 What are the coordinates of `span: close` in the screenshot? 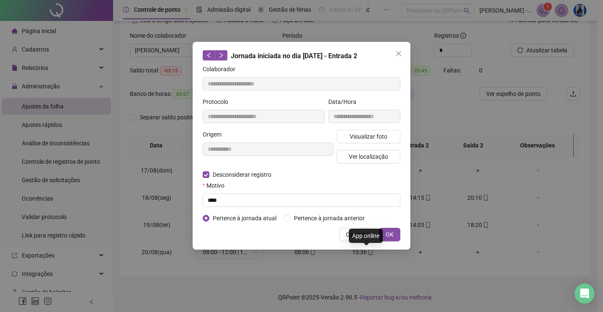 It's located at (398, 54).